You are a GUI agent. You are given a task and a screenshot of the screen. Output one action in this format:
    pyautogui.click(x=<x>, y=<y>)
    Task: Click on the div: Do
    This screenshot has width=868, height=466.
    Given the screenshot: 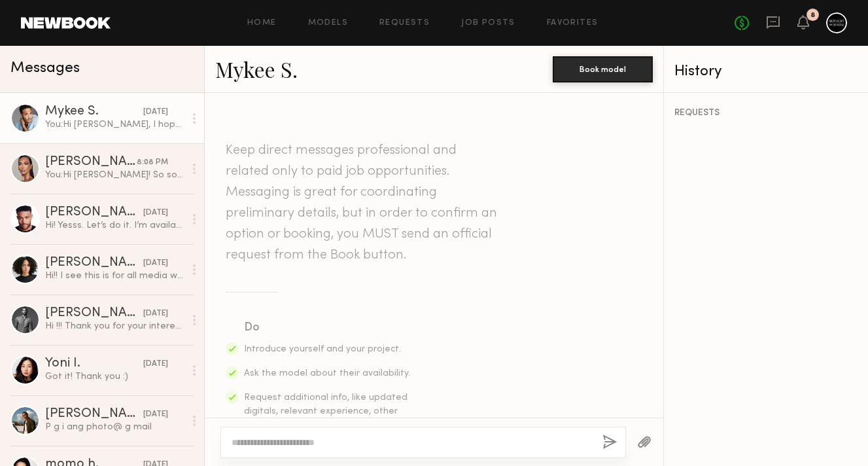 What is the action you would take?
    pyautogui.click(x=328, y=328)
    